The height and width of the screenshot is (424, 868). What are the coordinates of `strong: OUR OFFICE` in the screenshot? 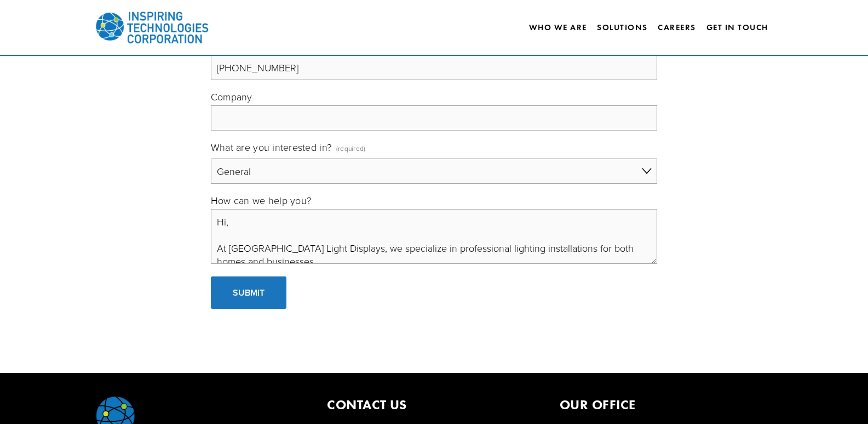 It's located at (598, 404).